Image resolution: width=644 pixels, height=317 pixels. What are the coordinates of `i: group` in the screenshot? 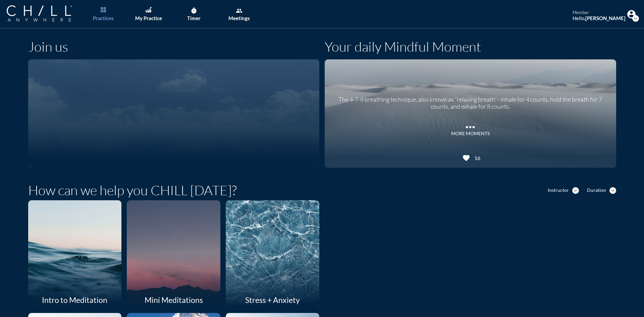 It's located at (239, 10).